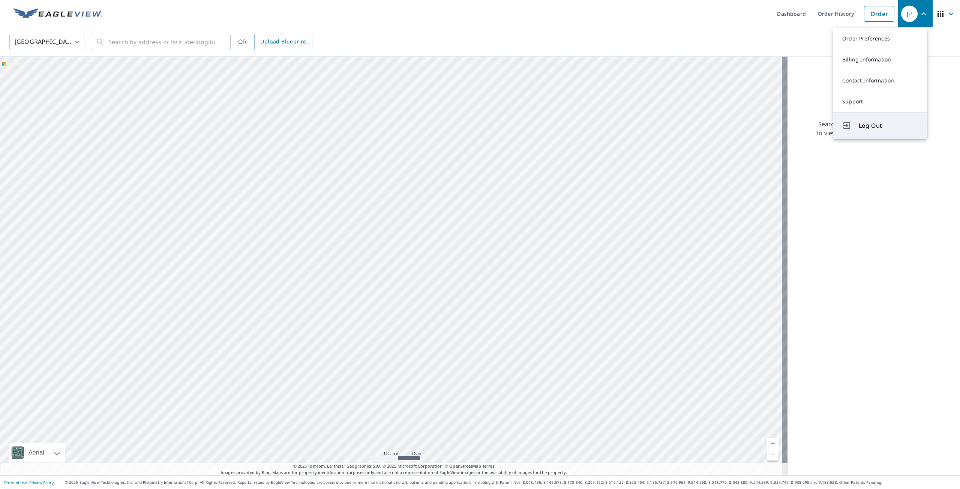  I want to click on a: OpenStreetMap, so click(465, 466).